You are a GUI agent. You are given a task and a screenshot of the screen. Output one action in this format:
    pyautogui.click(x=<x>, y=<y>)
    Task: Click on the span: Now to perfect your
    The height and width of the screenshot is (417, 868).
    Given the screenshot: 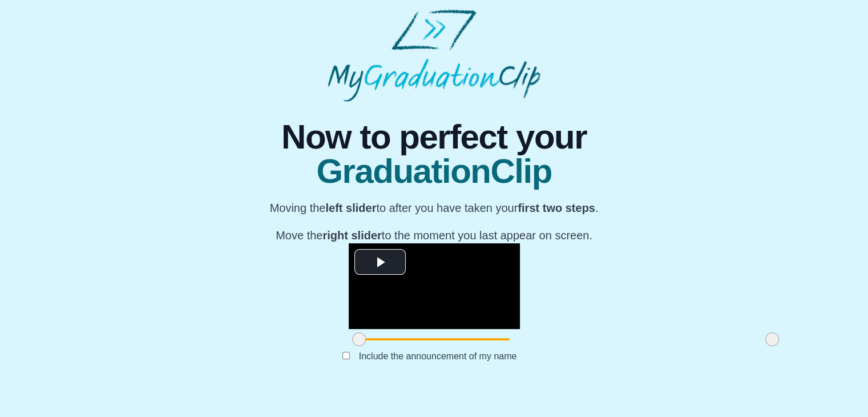 What is the action you would take?
    pyautogui.click(x=434, y=137)
    